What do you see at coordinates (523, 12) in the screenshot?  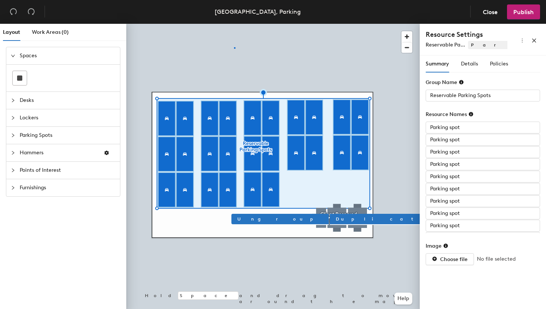 I see `span: Publish` at bounding box center [523, 12].